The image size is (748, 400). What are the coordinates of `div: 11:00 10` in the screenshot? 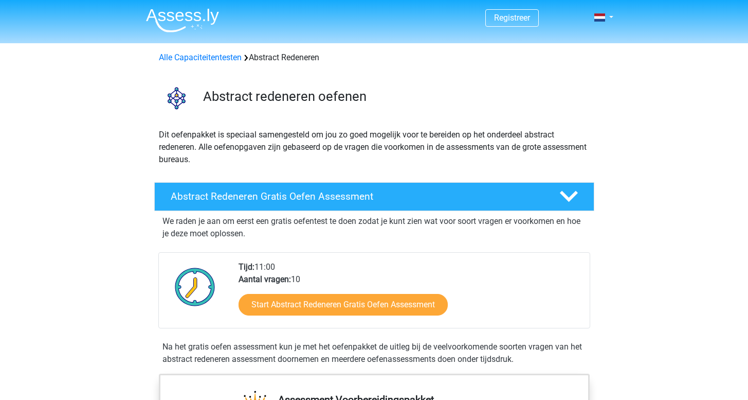 It's located at (410, 294).